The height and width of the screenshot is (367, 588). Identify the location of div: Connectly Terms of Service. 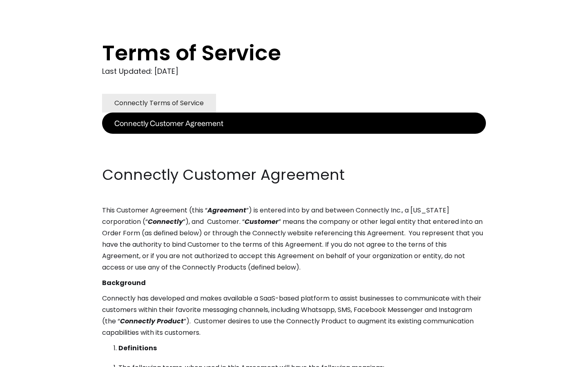
(159, 103).